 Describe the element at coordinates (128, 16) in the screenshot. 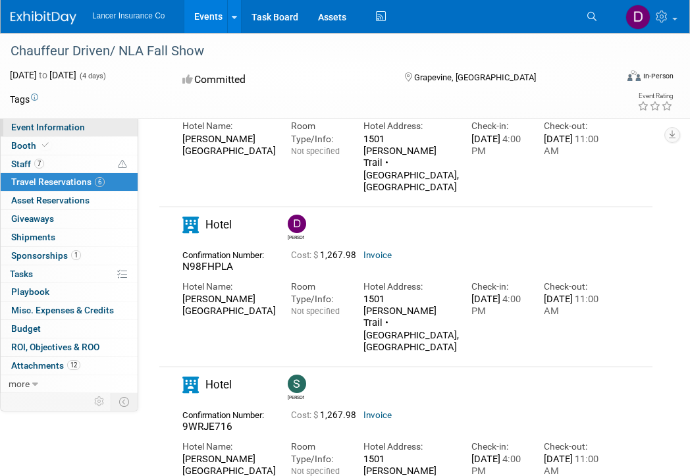

I see `span: Lancer Insurance Co` at that location.